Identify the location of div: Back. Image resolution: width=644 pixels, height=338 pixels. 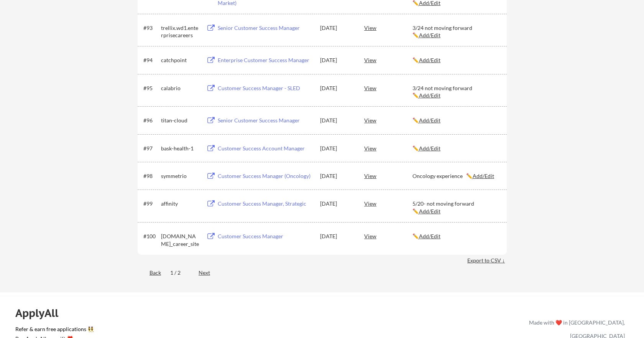
(149, 273).